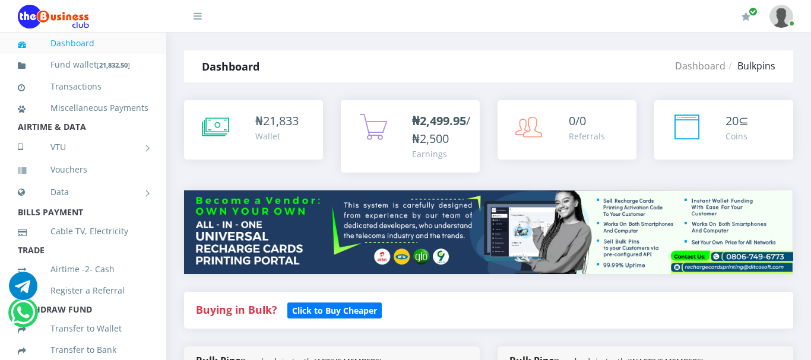 The image size is (811, 360). I want to click on img: multitenant_rcp.png, so click(489, 232).